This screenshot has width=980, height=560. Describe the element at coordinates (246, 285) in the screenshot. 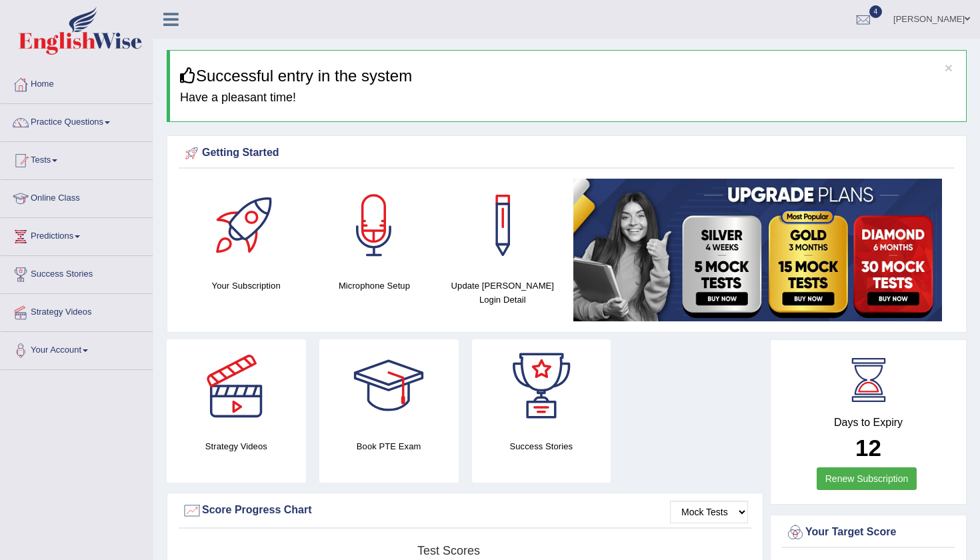

I see `h4: Your Subscription` at that location.